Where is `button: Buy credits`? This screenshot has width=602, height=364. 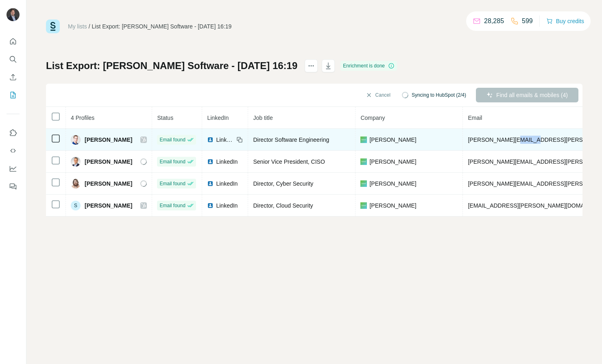 button: Buy credits is located at coordinates (565, 21).